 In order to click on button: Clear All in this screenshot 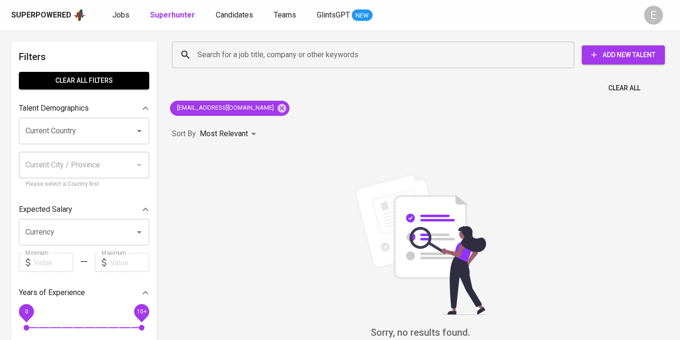, I will do `click(624, 88)`.